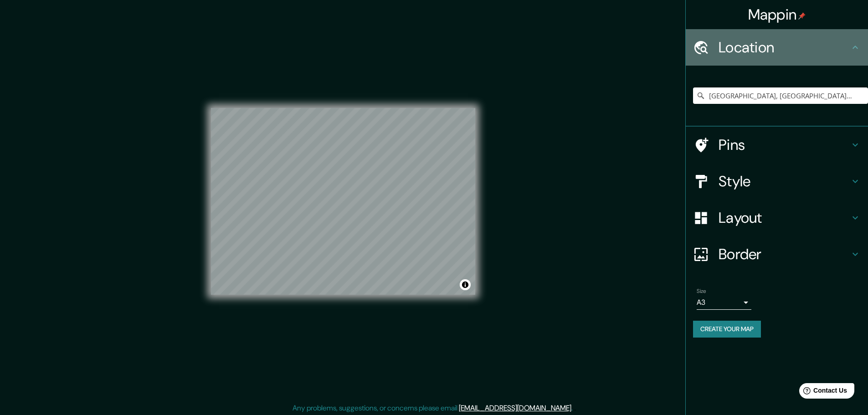 This screenshot has height=415, width=868. I want to click on button: Create your map, so click(727, 329).